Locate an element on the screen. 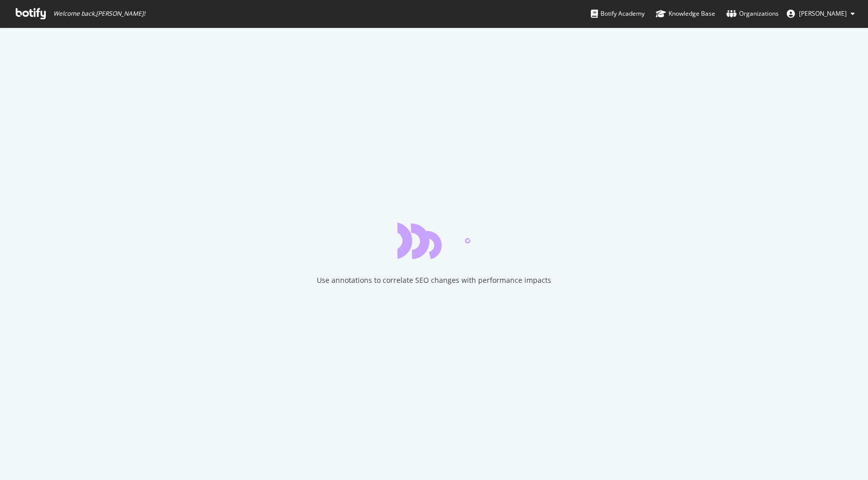 The width and height of the screenshot is (868, 480). div: Use annotations to correlate SEO changes with performance impacts is located at coordinates (434, 281).